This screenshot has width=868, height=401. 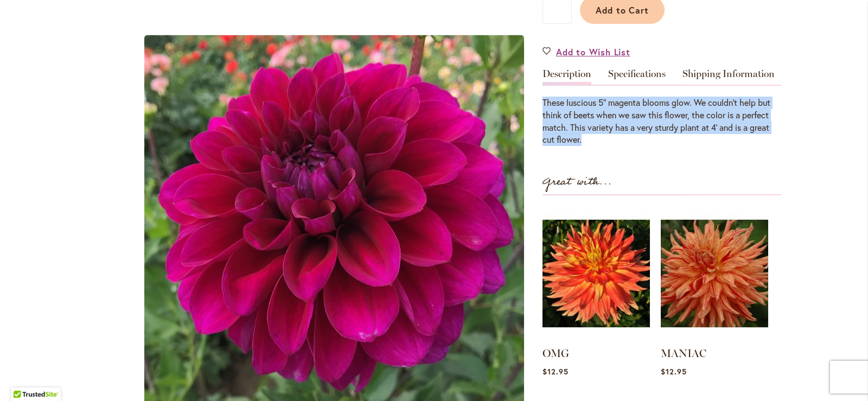 What do you see at coordinates (587, 52) in the screenshot?
I see `a: Add to Wish List` at bounding box center [587, 52].